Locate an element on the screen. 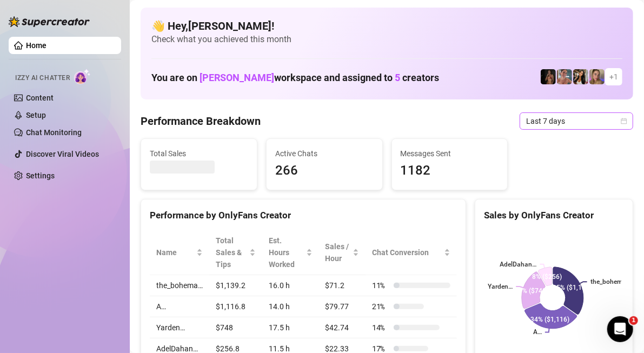  span: 21 % is located at coordinates (381, 306).